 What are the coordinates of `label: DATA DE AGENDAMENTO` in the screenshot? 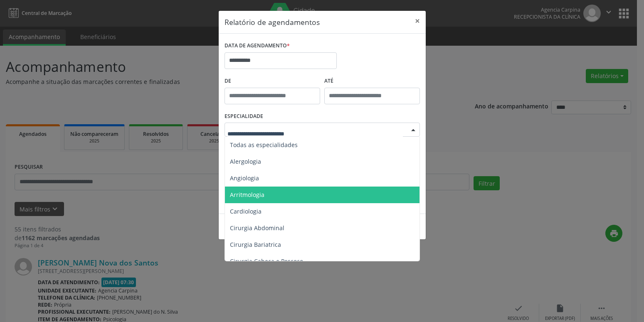 It's located at (257, 46).